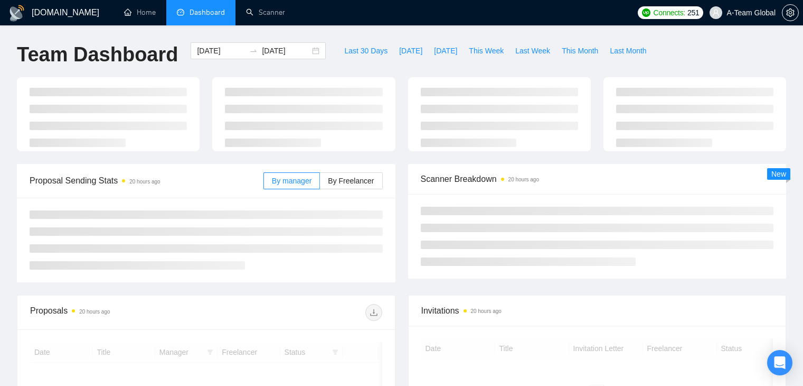 The width and height of the screenshot is (803, 386). What do you see at coordinates (628, 51) in the screenshot?
I see `button: Last Month` at bounding box center [628, 51].